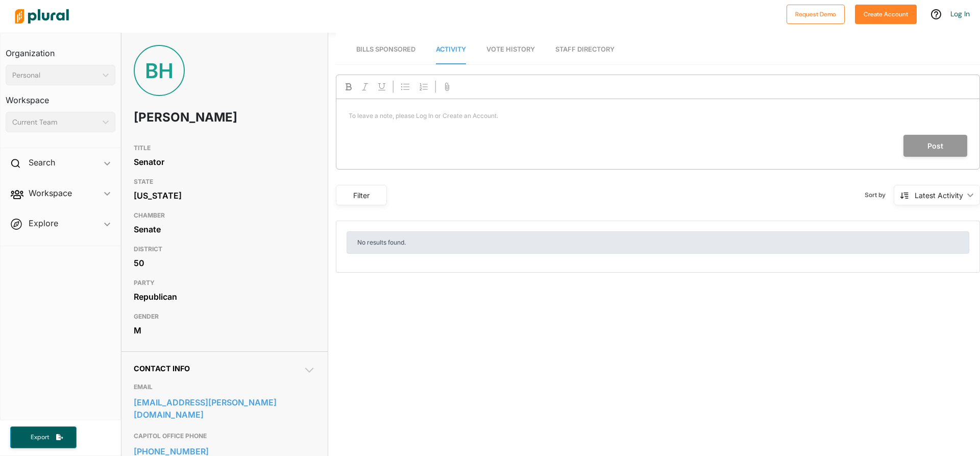 The height and width of the screenshot is (456, 980). I want to click on h3: CAPITOL OFFICE PHONE, so click(225, 436).